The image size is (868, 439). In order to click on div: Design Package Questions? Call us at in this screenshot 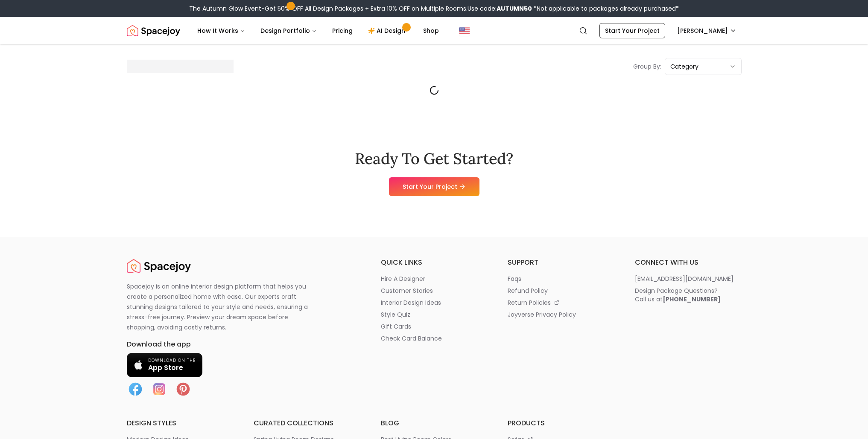, I will do `click(677, 295)`.